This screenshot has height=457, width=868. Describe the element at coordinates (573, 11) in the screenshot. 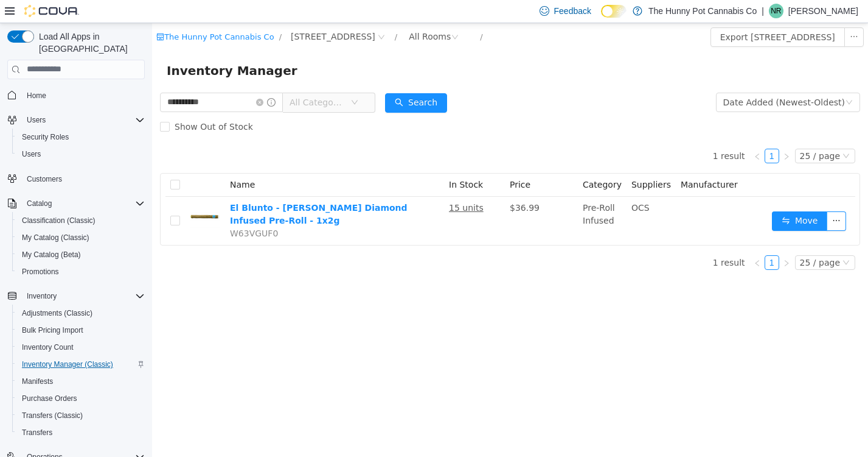

I see `span: Feedback` at that location.